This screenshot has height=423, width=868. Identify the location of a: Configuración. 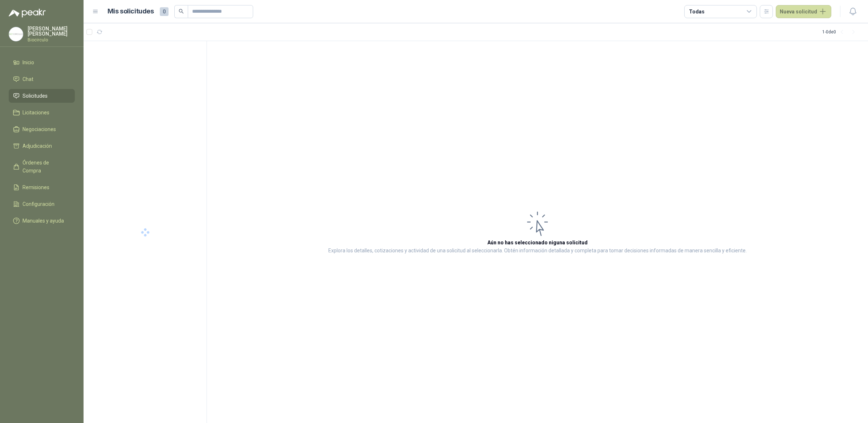
(42, 204).